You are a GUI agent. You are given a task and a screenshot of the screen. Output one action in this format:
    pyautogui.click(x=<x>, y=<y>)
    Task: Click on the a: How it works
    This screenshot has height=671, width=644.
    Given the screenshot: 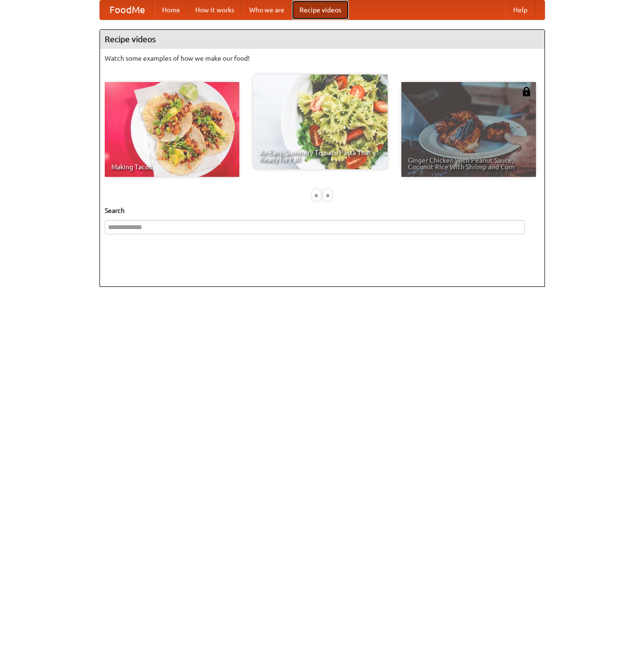 What is the action you would take?
    pyautogui.click(x=214, y=10)
    